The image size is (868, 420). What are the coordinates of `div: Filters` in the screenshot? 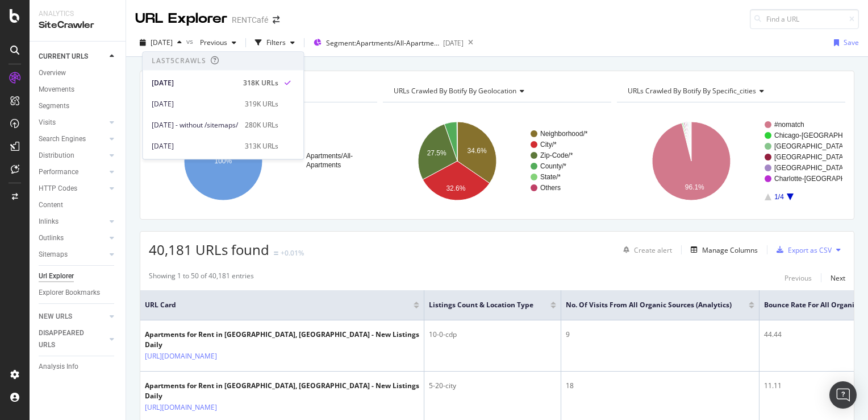 It's located at (276, 42).